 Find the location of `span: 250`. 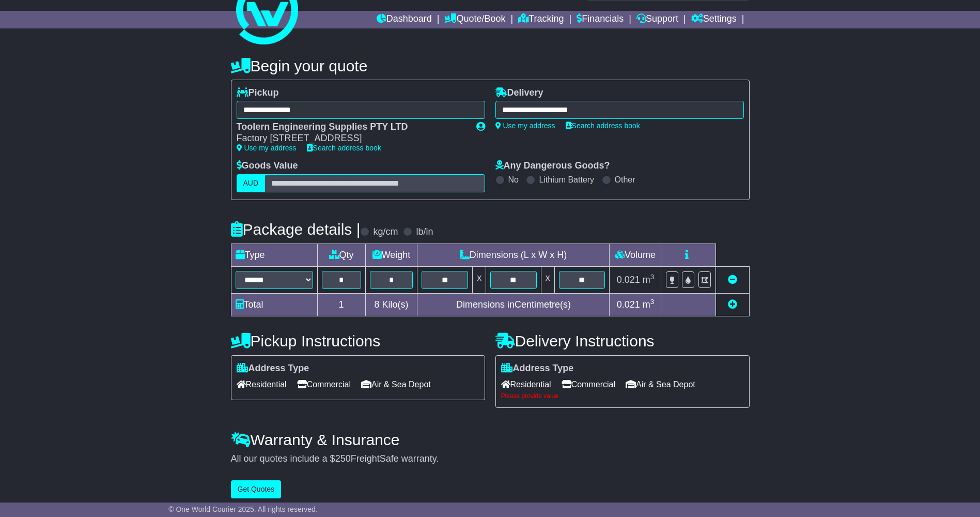

span: 250 is located at coordinates (343, 459).